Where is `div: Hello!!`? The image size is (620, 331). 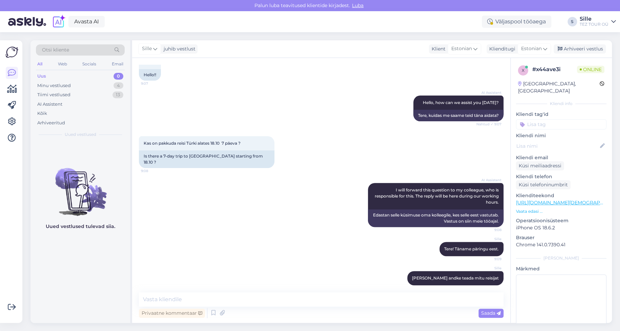 div: Hello!! is located at coordinates (150, 75).